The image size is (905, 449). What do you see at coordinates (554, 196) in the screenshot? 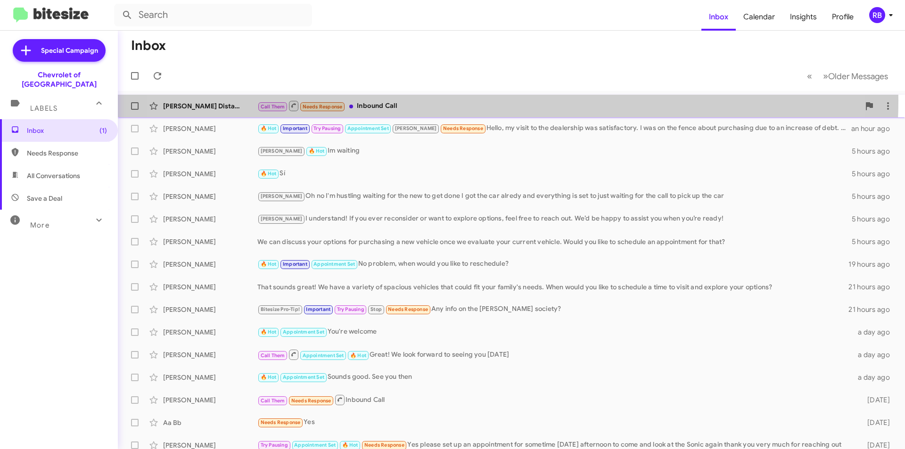
I see `div: Oh no I'm hustling waiting for the new to get done I got the car alredy and everything is set to ...` at bounding box center [554, 196].